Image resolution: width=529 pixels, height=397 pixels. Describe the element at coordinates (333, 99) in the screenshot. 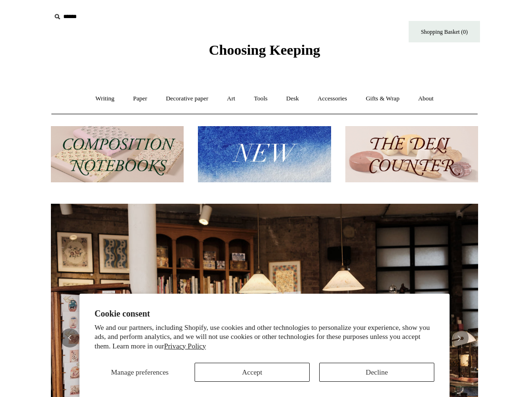

I see `a: Accessories` at that location.